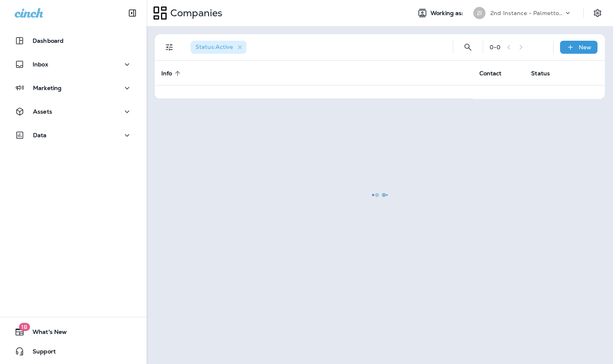 The width and height of the screenshot is (613, 364). I want to click on p: New, so click(585, 47).